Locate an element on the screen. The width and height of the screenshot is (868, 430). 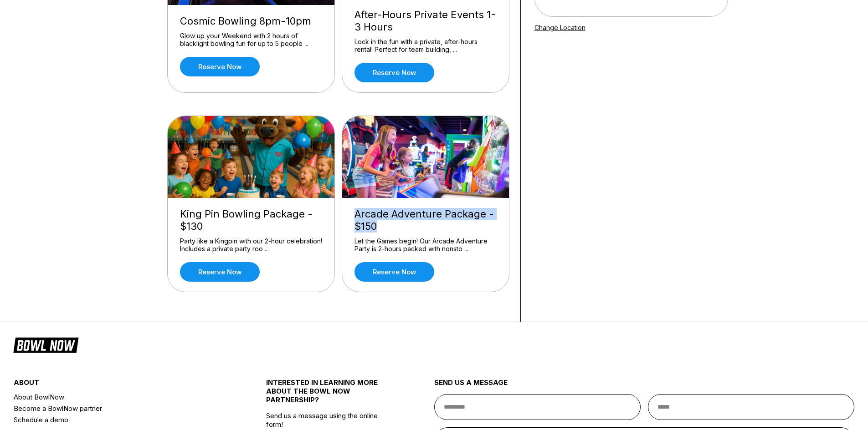
div: Arcade Adventure Package - $150 is located at coordinates (426, 220).